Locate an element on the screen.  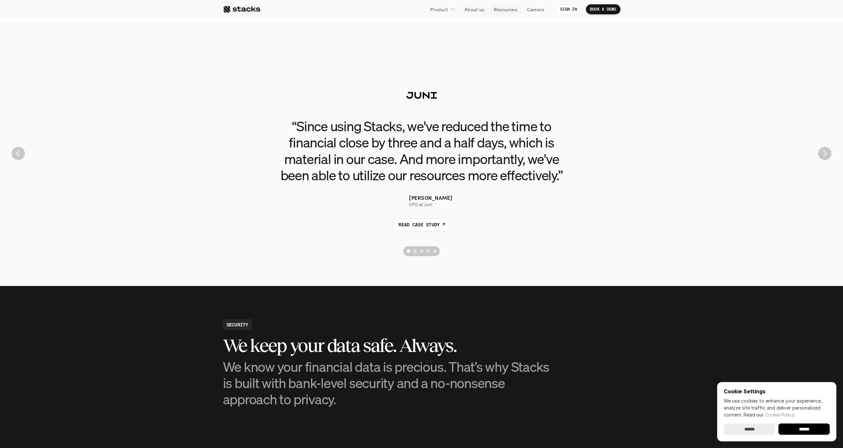
button: Next is located at coordinates (825, 153).